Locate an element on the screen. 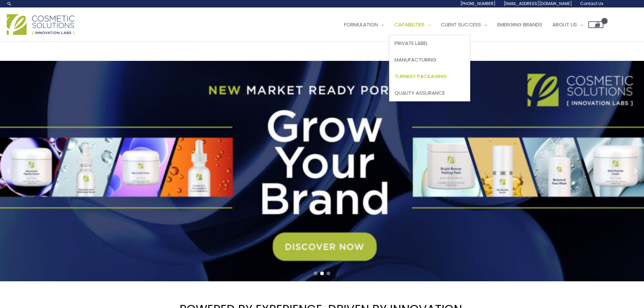 Image resolution: width=644 pixels, height=308 pixels. span: Emerging Brands is located at coordinates (519, 24).